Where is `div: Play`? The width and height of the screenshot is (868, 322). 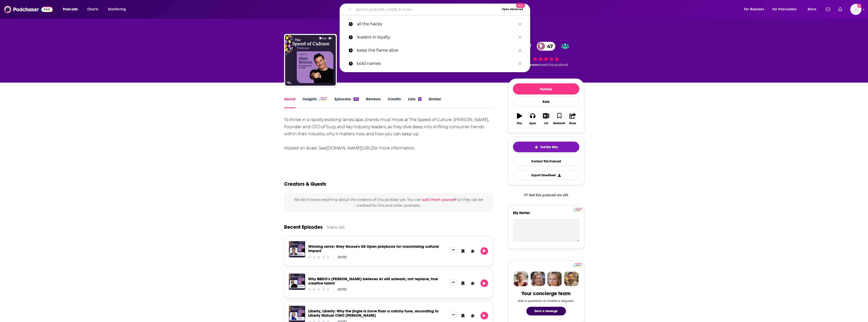 div: Play is located at coordinates (519, 123).